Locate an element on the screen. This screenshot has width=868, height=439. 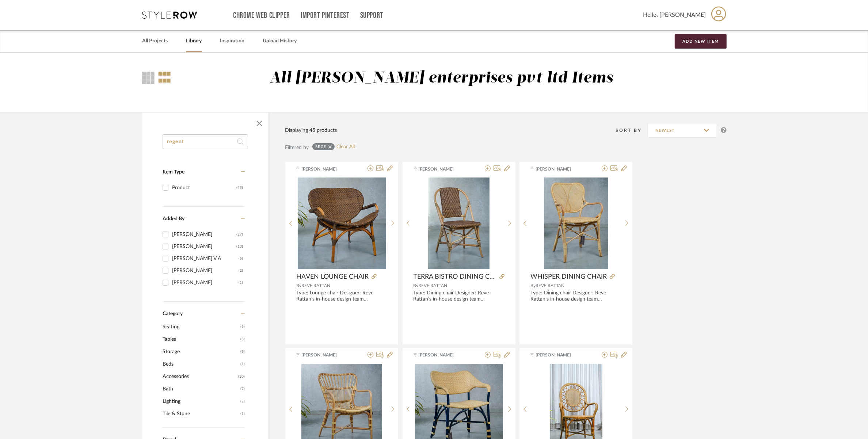
span: HAVEN LOUNGE CHAIR is located at coordinates (332, 277).